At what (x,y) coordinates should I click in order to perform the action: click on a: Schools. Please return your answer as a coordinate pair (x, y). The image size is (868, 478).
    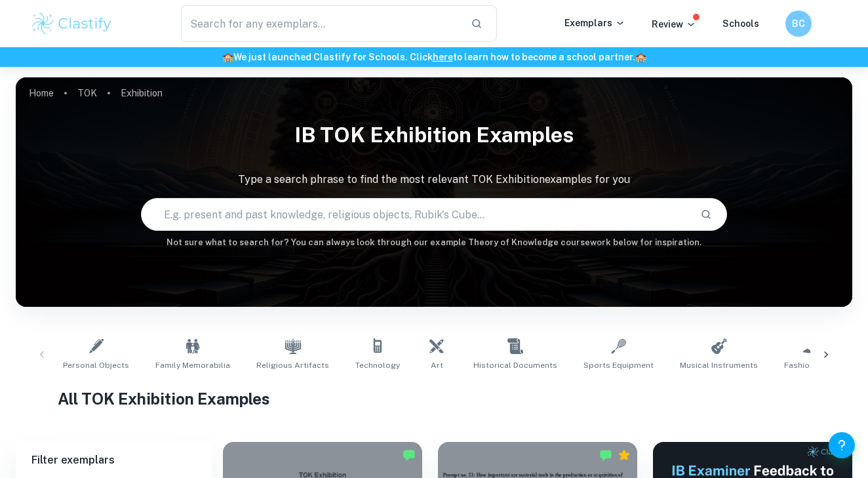
    Looking at the image, I should click on (741, 23).